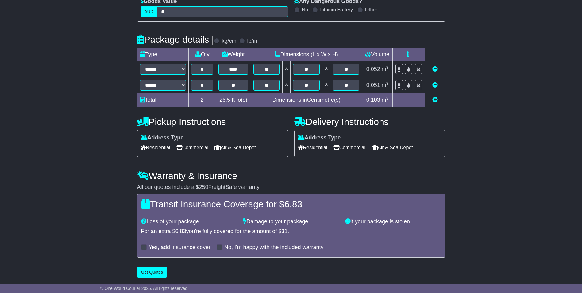 The image size is (582, 293). Describe the element at coordinates (179, 247) in the screenshot. I see `label: Yes, add insurance cover` at that location.